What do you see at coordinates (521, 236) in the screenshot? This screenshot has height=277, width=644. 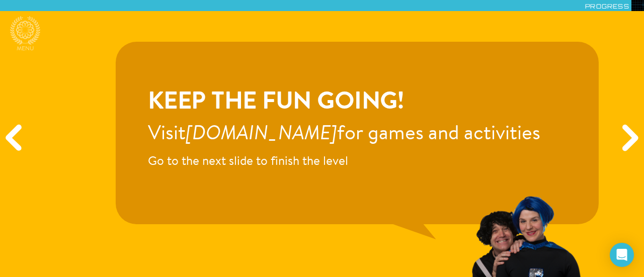 I see `img: esmeralda_goober_goofy_smile-ea36a1f2dea26b0654b664d4bb49cb2f.png` at bounding box center [521, 236].